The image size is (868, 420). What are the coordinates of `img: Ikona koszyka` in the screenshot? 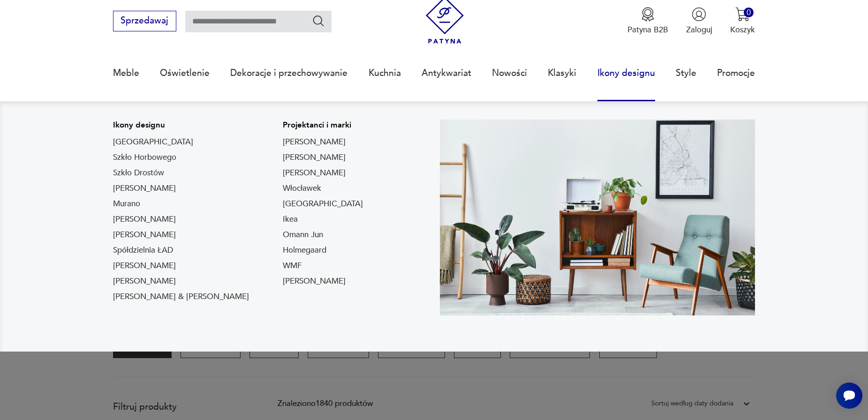 It's located at (742, 14).